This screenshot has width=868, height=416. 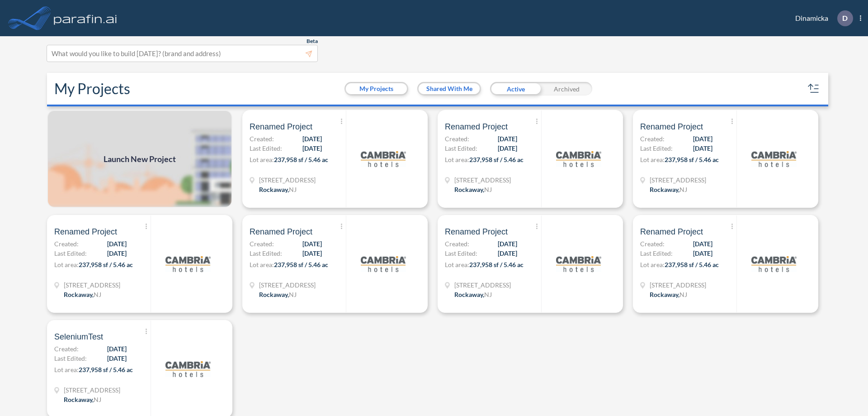 I want to click on h2: My Projects, so click(x=92, y=89).